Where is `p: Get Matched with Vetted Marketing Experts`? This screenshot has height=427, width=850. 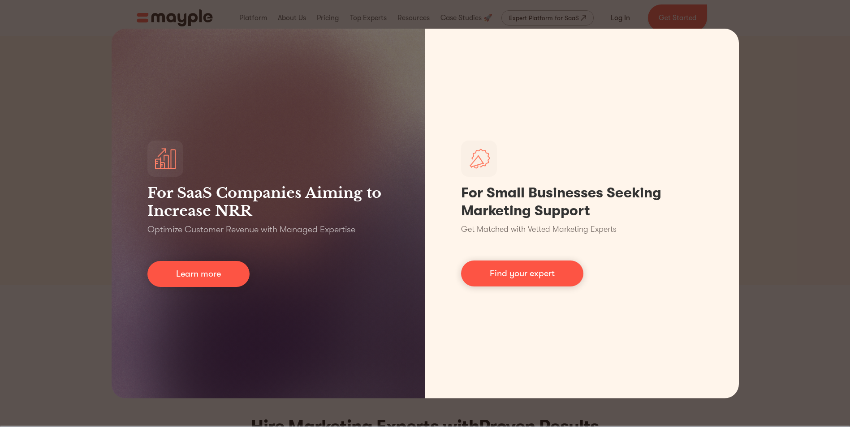 p: Get Matched with Vetted Marketing Experts is located at coordinates (538, 229).